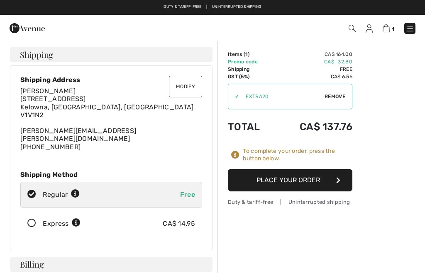 The height and width of the screenshot is (273, 425). What do you see at coordinates (352, 28) in the screenshot?
I see `img: Search` at bounding box center [352, 28].